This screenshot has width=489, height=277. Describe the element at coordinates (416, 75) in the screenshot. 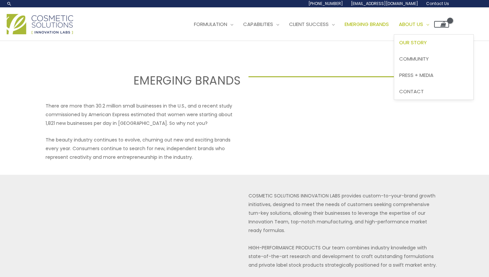

I see `span: Press + Media` at that location.